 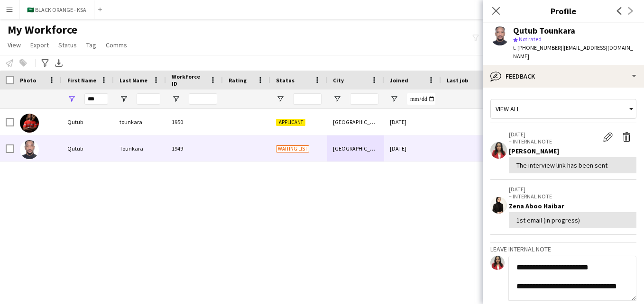 I want to click on div: 1950, so click(x=194, y=122).